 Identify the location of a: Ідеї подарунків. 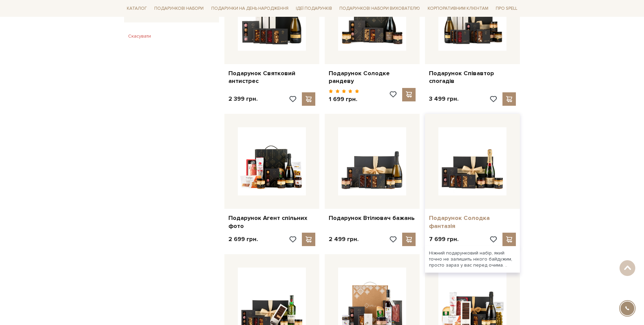
(314, 8).